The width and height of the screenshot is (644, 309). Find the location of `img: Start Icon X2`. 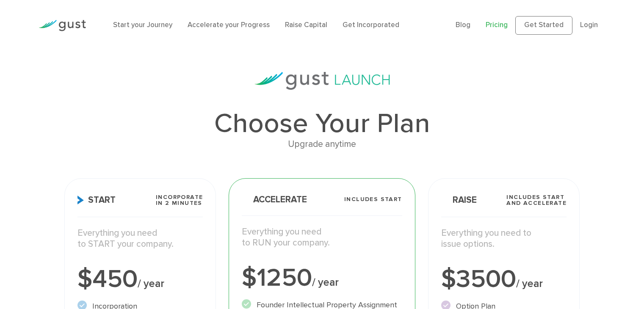

img: Start Icon X2 is located at coordinates (80, 200).